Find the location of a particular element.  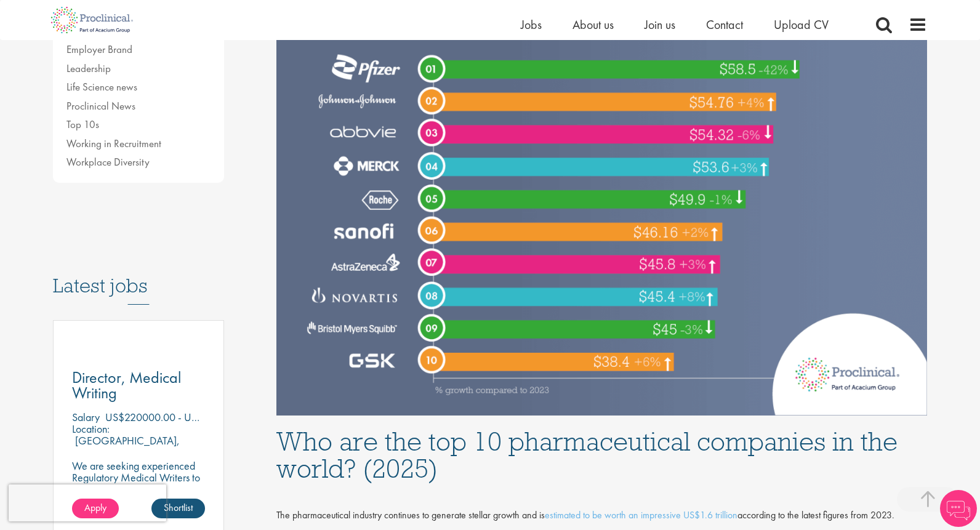

a: Contact is located at coordinates (724, 25).